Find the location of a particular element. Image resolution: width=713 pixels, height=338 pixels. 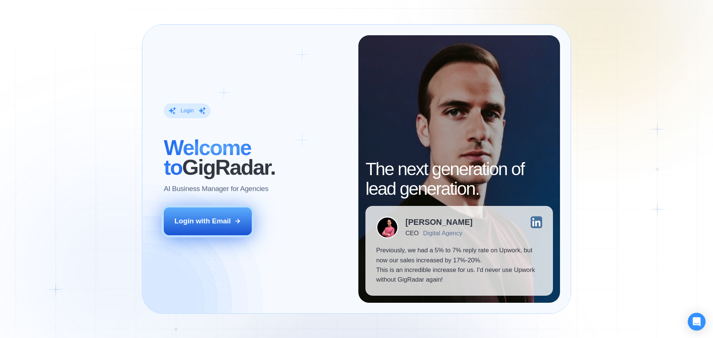

button: Login with Email is located at coordinates (208, 221).